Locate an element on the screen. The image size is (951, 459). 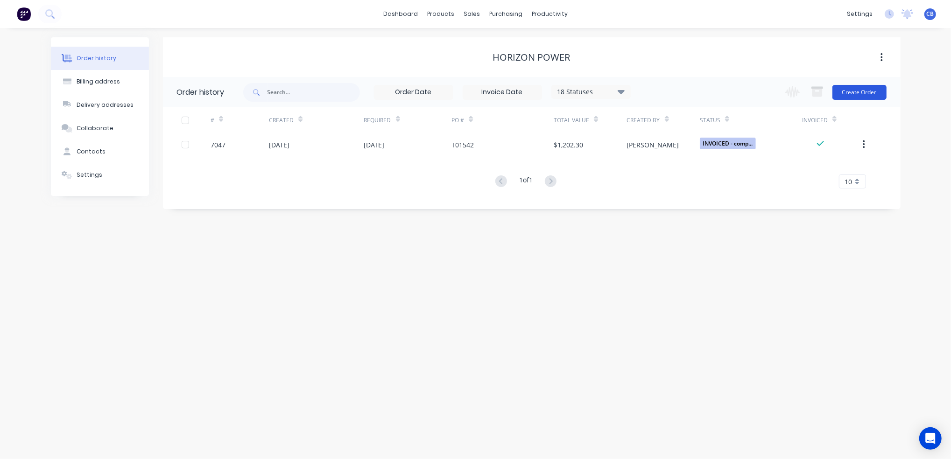
button: Billing address is located at coordinates (100, 82).